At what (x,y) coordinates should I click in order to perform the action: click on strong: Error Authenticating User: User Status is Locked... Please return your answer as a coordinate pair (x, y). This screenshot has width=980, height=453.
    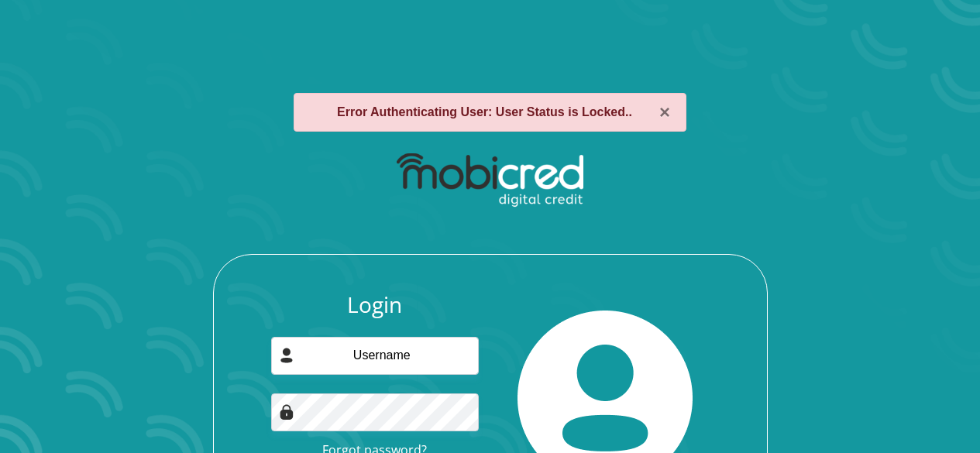
    Looking at the image, I should click on (485, 111).